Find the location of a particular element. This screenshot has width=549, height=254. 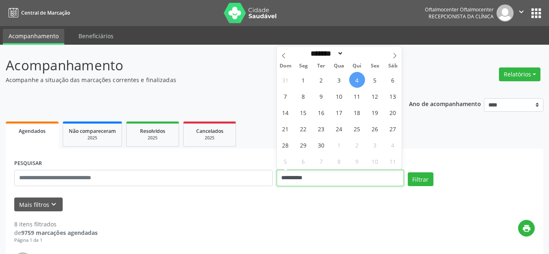

button: Relatórios is located at coordinates (520, 74).